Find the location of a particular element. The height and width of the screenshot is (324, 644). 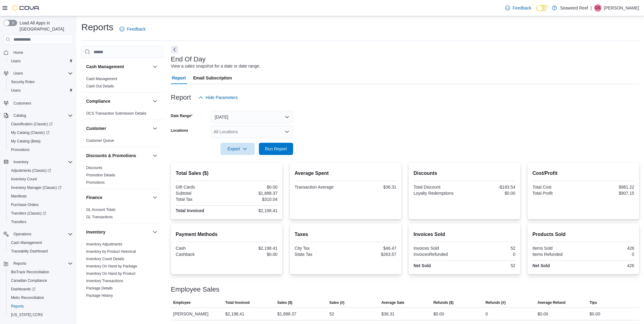

h2: Payment Methods is located at coordinates (227, 234).